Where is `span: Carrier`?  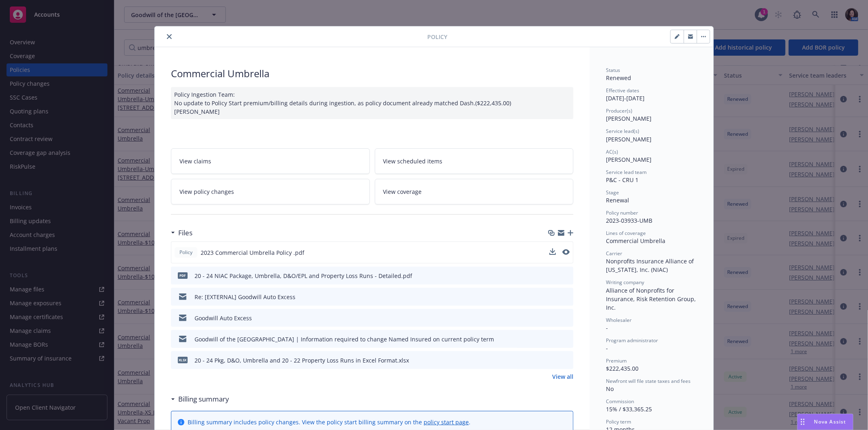 span: Carrier is located at coordinates (614, 253).